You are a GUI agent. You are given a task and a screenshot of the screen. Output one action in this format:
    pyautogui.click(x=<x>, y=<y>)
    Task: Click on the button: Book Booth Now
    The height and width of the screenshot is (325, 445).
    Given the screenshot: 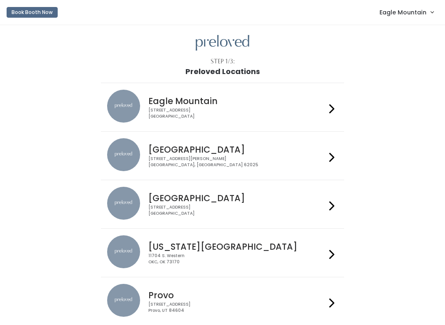 What is the action you would take?
    pyautogui.click(x=32, y=12)
    